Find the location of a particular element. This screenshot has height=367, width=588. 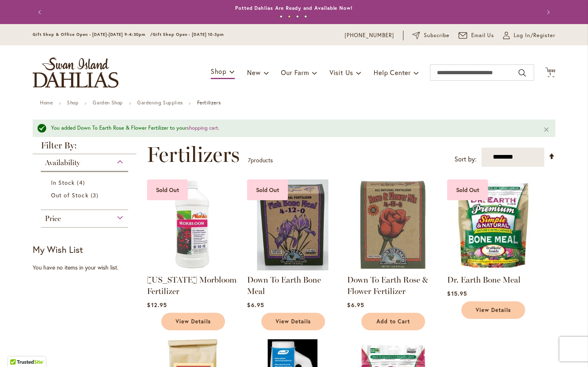

span: $15.95 is located at coordinates (457, 293).